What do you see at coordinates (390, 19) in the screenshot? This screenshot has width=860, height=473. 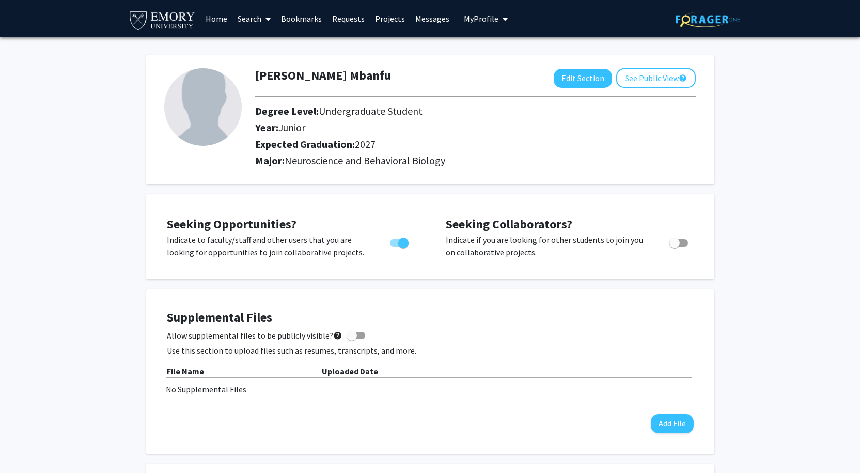 I see `a: Projects` at bounding box center [390, 19].